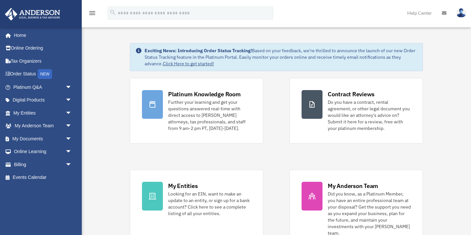 This screenshot has width=471, height=235. I want to click on a: Platinum Q&Aarrow_drop_down, so click(43, 87).